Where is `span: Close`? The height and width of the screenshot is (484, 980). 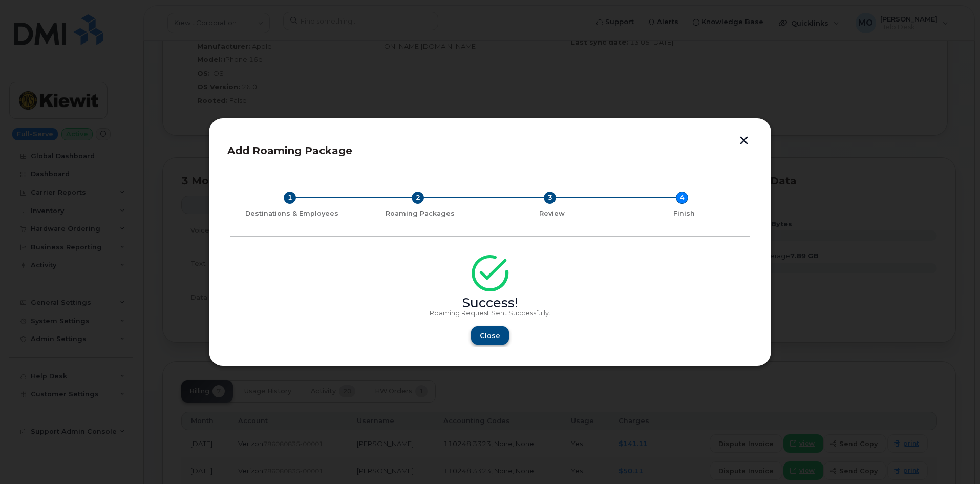 span: Close is located at coordinates (490, 336).